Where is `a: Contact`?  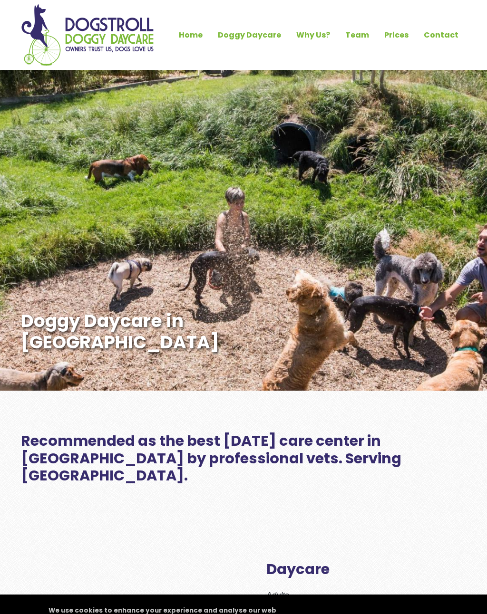
a: Contact is located at coordinates (441, 35).